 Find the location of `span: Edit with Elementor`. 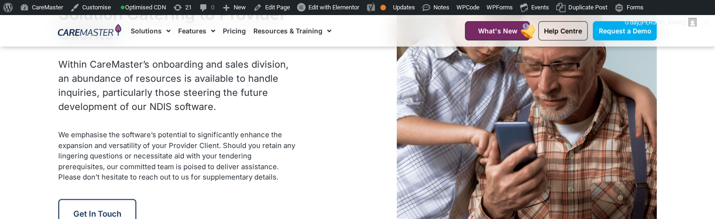

span: Edit with Elementor is located at coordinates (334, 7).